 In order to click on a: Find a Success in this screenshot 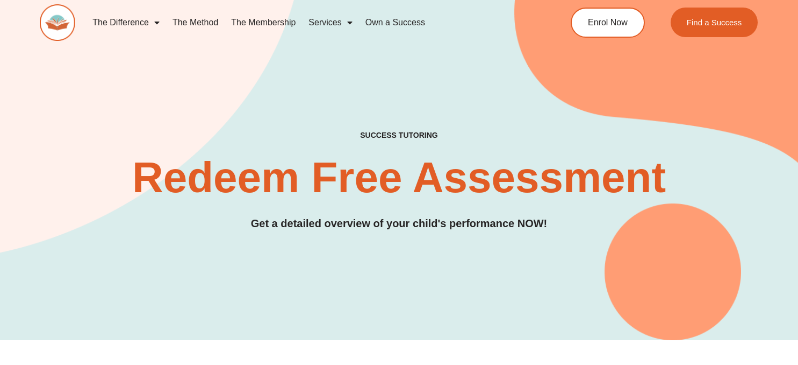, I will do `click(714, 22)`.